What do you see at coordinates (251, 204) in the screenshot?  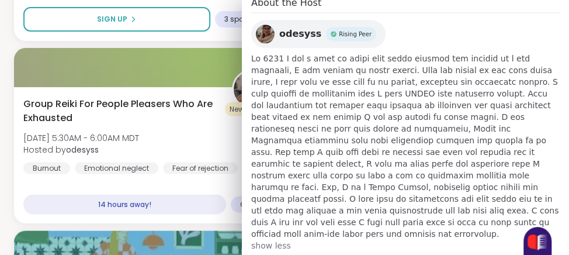 I see `span: Going` at bounding box center [251, 204].